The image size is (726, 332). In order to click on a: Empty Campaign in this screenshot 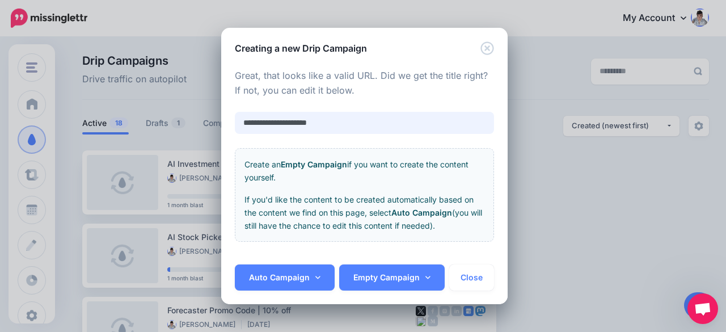, I will do `click(392, 277)`.